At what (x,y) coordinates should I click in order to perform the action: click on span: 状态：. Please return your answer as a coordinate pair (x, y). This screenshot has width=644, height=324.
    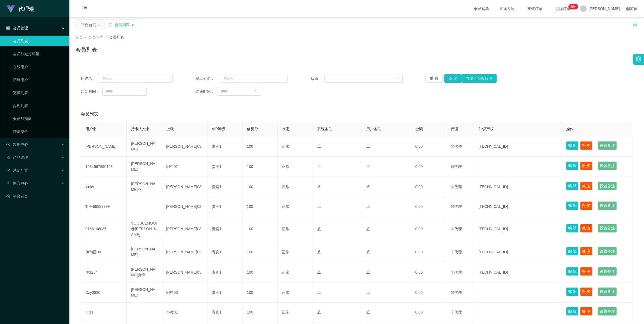
    Looking at the image, I should click on (317, 79).